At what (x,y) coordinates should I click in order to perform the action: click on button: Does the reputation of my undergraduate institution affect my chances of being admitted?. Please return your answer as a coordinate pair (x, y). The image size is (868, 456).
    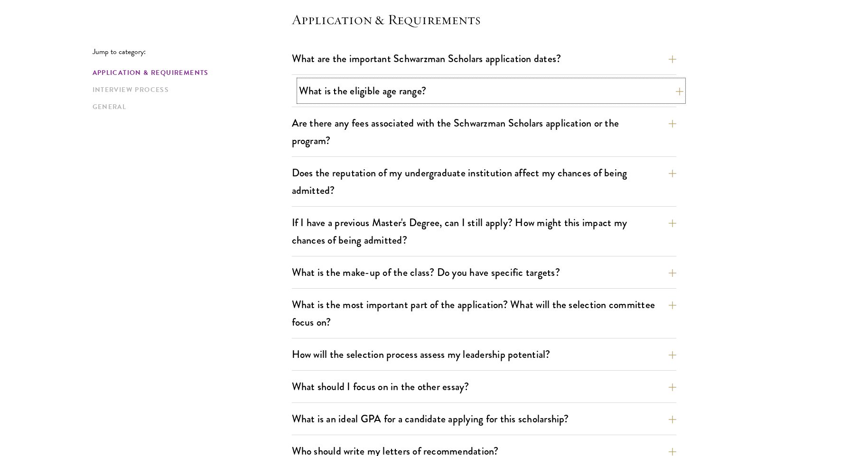
    Looking at the image, I should click on (484, 182).